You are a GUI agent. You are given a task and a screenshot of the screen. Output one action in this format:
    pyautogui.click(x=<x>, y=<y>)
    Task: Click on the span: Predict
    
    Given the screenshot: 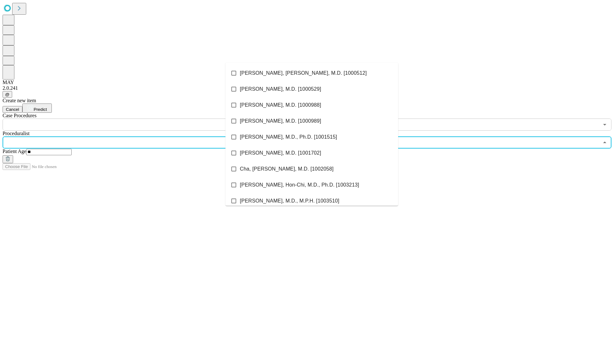 What is the action you would take?
    pyautogui.click(x=40, y=109)
    